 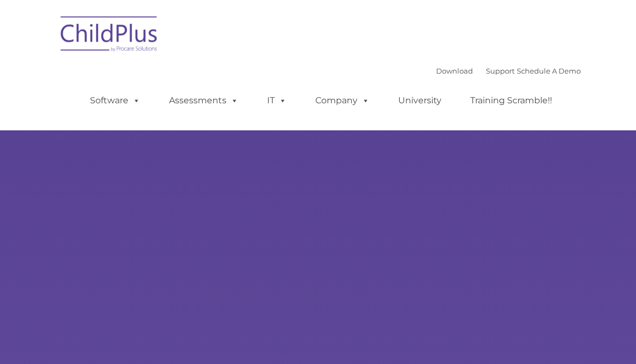 What do you see at coordinates (115, 101) in the screenshot?
I see `a: Software` at bounding box center [115, 101].